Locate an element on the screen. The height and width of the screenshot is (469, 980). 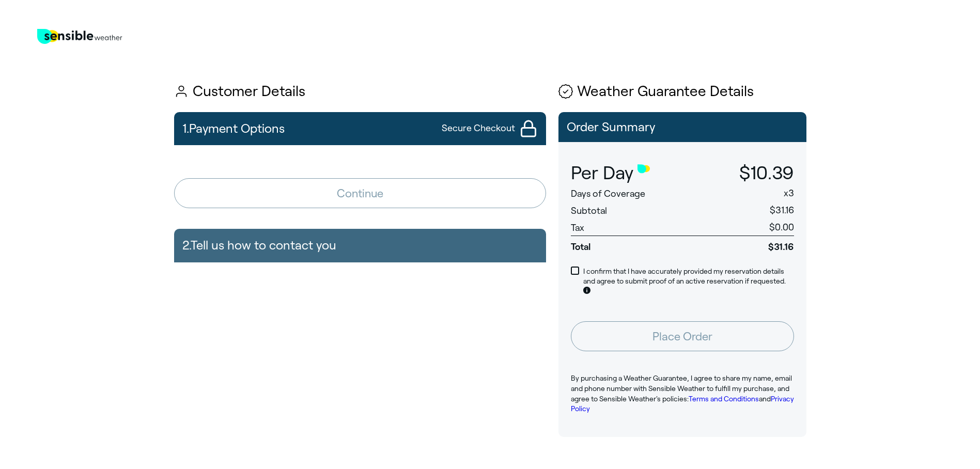
p: By purchasing a Weather Guarantee, I agree to share my name, email and phone number with Sensible... is located at coordinates (682, 394).